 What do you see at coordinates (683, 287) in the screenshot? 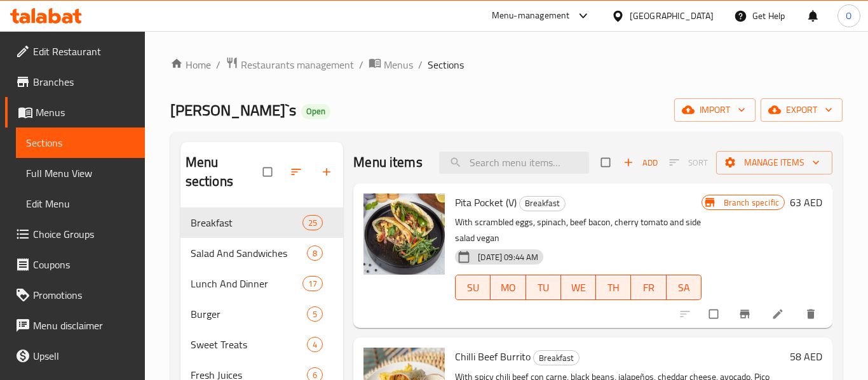
I see `button: SA` at bounding box center [683, 287].